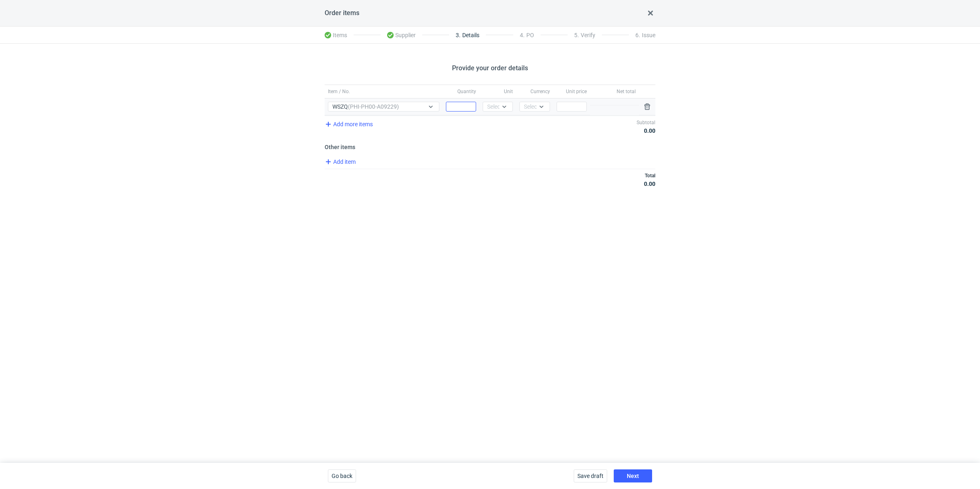 This screenshot has height=489, width=980. Describe the element at coordinates (467, 92) in the screenshot. I see `span: Quantity` at that location.